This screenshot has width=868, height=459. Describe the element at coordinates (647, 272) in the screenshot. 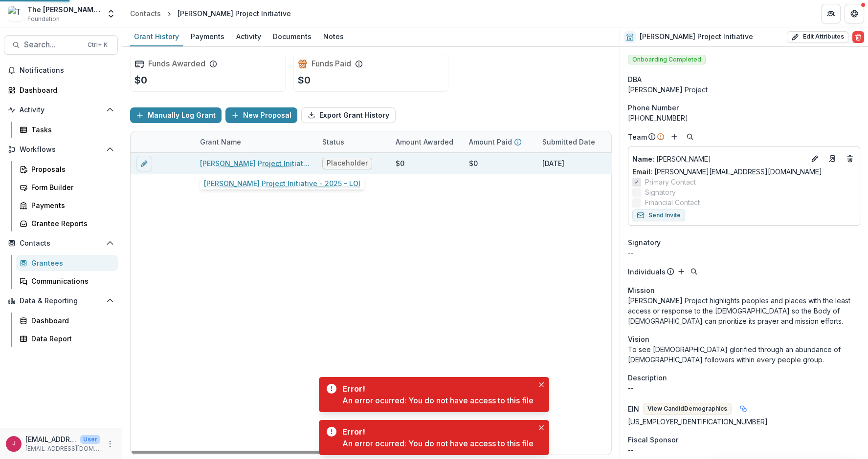

I see `p: Individuals` at that location.